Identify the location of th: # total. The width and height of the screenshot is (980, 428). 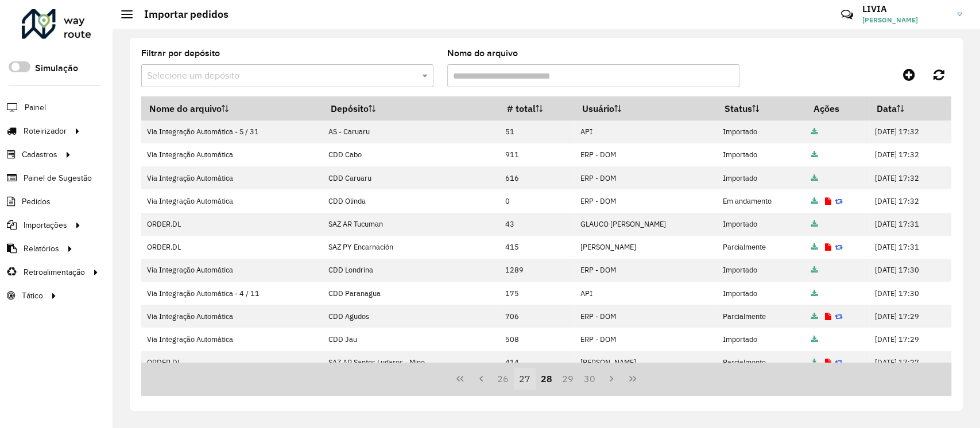
(537, 108).